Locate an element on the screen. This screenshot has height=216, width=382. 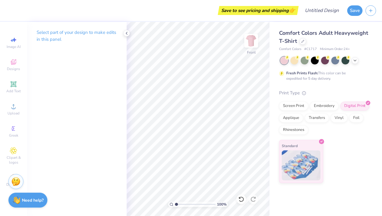
img: Front is located at coordinates (251, 41).